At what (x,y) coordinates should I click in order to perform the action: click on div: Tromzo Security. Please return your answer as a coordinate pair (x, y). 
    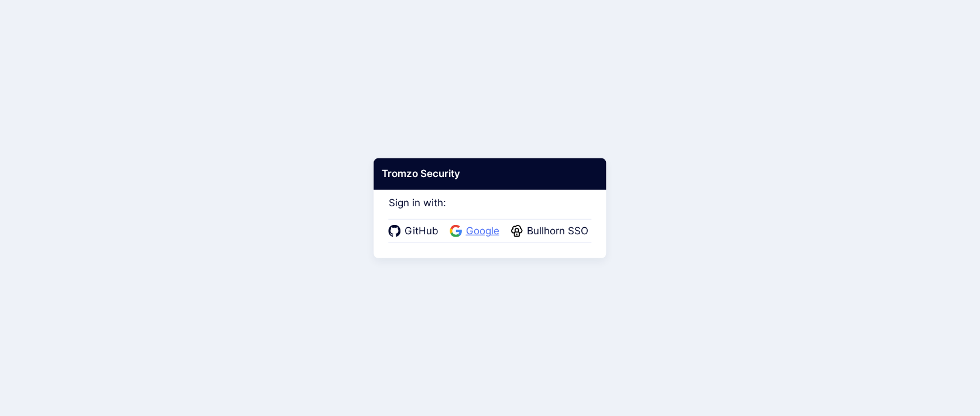
    Looking at the image, I should click on (490, 174).